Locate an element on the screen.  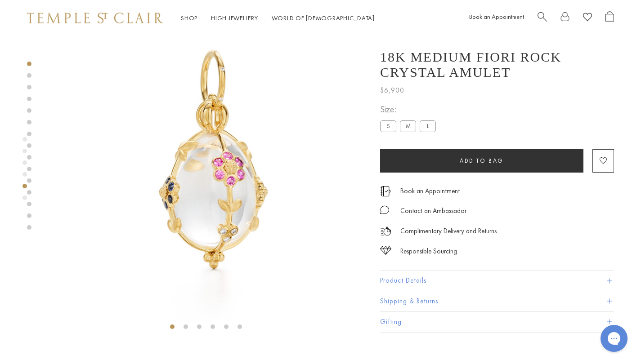
label: M is located at coordinates (408, 127).